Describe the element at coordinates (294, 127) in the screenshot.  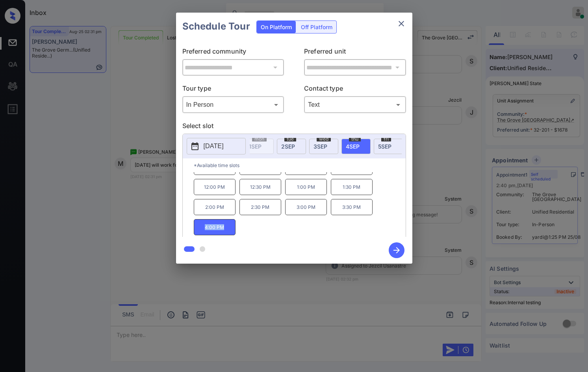
I see `p: Select slot` at that location.